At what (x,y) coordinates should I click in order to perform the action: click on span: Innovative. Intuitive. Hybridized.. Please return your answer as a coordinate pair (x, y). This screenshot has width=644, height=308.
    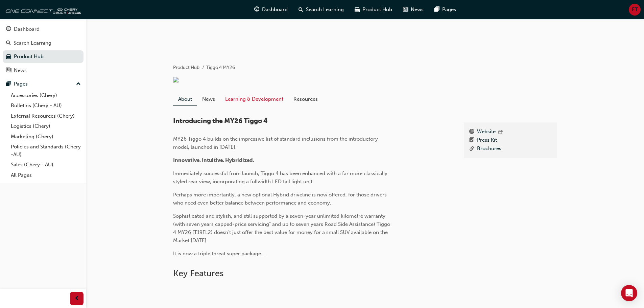
    Looking at the image, I should click on (214, 160).